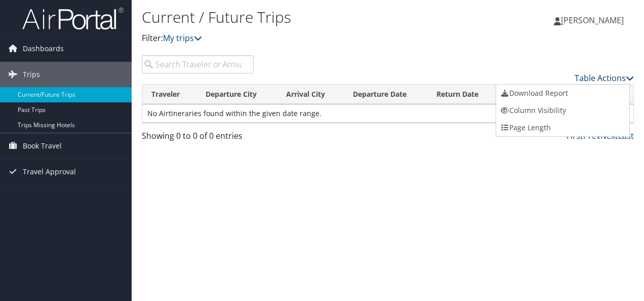 The height and width of the screenshot is (301, 644). Describe the element at coordinates (32, 74) in the screenshot. I see `span: Trips` at that location.